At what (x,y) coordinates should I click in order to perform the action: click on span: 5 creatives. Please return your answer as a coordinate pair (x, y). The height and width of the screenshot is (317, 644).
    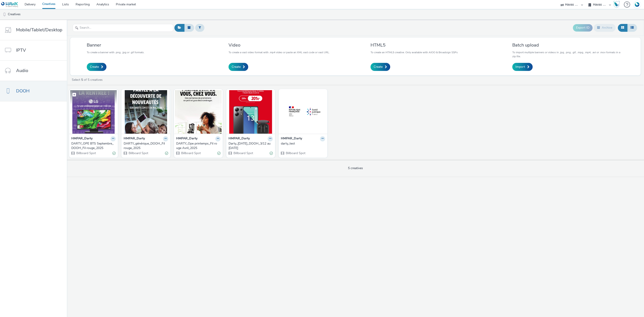
    Looking at the image, I should click on (356, 168).